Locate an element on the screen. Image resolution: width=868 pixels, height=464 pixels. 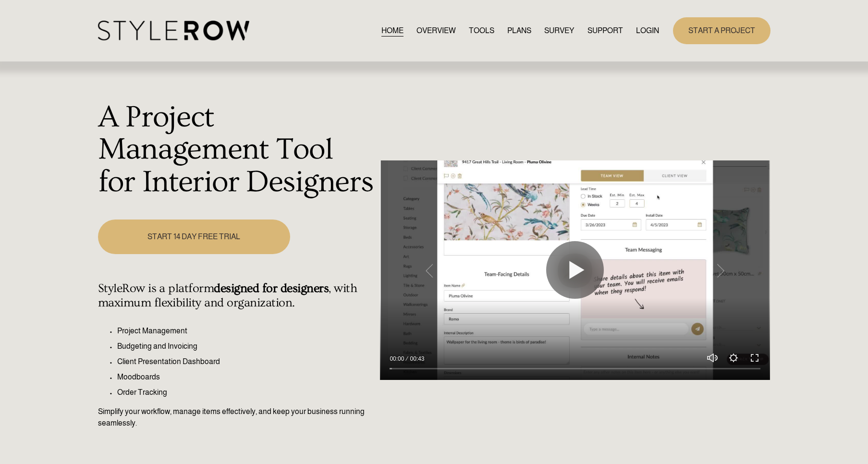
a: START A PROJECT is located at coordinates (722, 30).